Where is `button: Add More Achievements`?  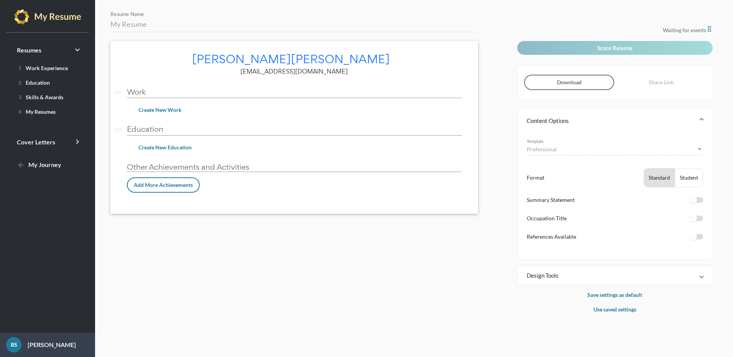
button: Add More Achievements is located at coordinates (163, 185).